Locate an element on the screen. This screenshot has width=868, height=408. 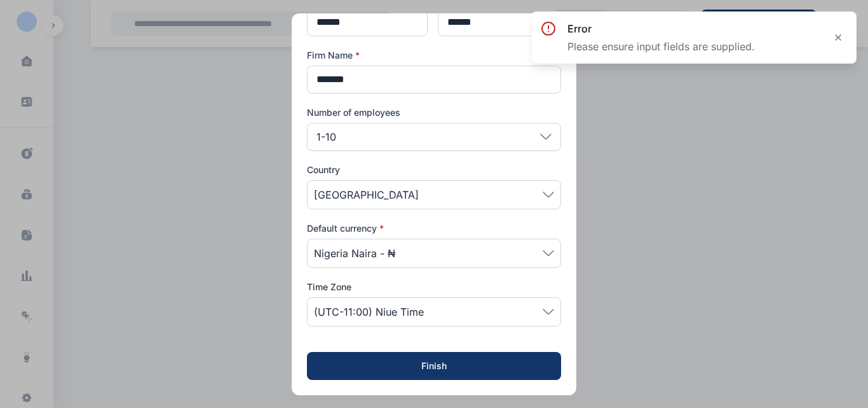
p: Please ensure input fields are supplied. is located at coordinates (661, 46).